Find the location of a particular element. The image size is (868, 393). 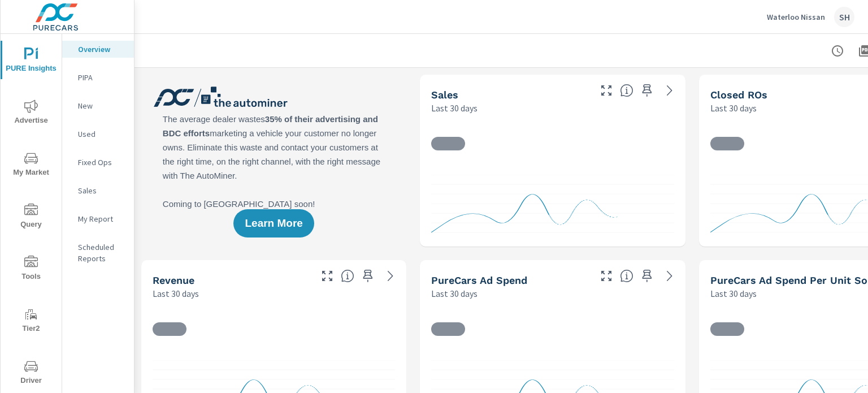

span: Number of vehicles sold by the dealership over the selected date range. [Source: This data is sou... is located at coordinates (627, 91).